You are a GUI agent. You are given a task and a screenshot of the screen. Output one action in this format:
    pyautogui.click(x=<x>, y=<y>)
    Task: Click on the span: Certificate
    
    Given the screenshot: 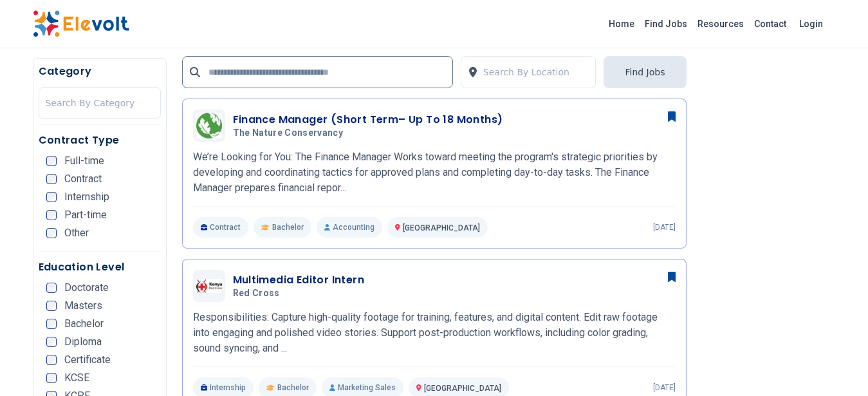 What is the action you would take?
    pyautogui.click(x=87, y=360)
    